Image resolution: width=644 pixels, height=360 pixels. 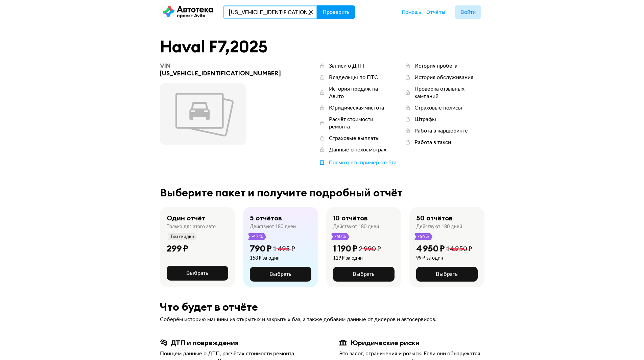 I want to click on div: Haval F7 , 2025, so click(x=322, y=46).